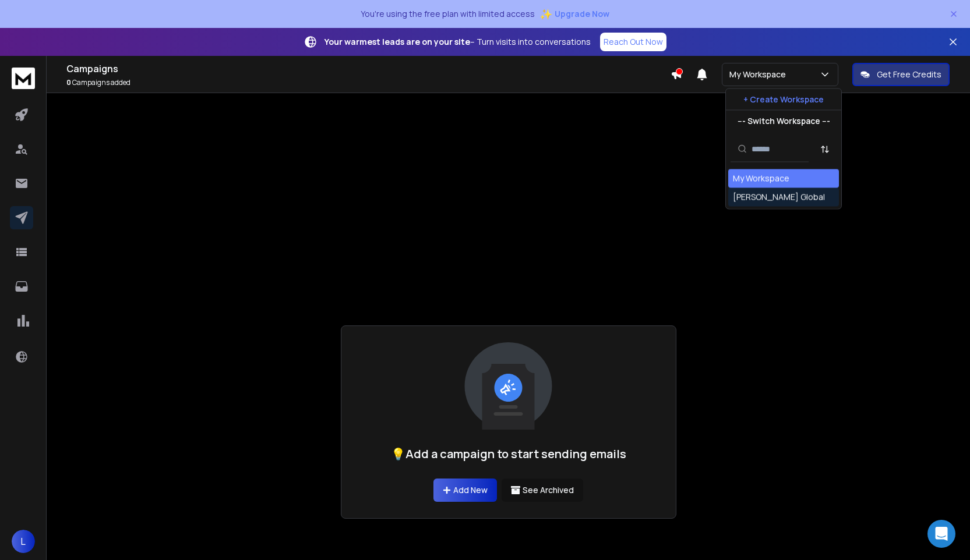 This screenshot has height=560, width=970. Describe the element at coordinates (465, 490) in the screenshot. I see `a: Add New` at that location.